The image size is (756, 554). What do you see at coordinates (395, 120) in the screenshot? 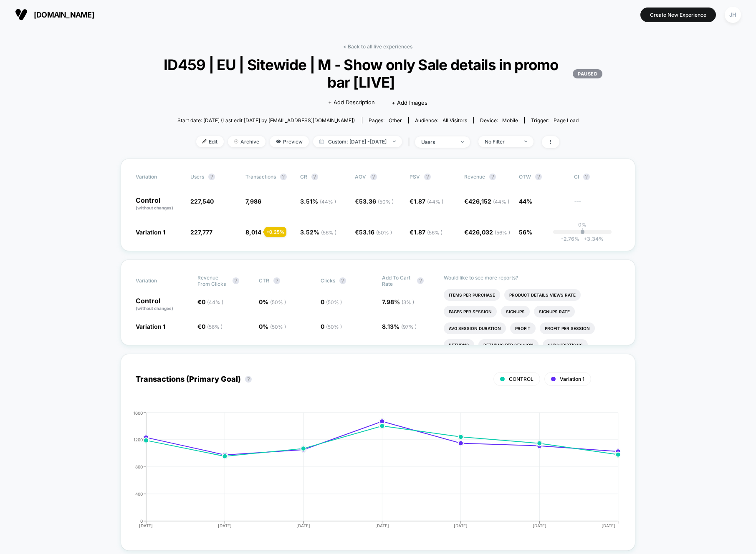
I see `span: other` at bounding box center [395, 120].